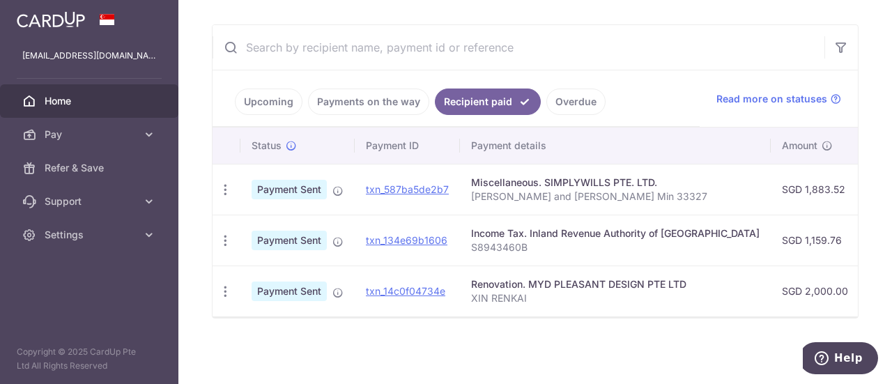  Describe the element at coordinates (615, 247) in the screenshot. I see `p: S8943460B` at that location.